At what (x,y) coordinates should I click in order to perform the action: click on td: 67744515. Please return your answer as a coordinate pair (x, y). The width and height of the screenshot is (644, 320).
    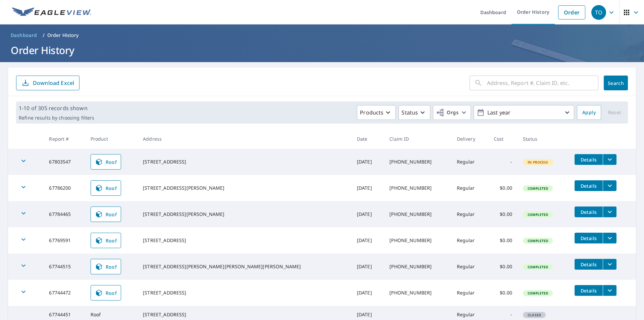
    Looking at the image, I should click on (64, 267).